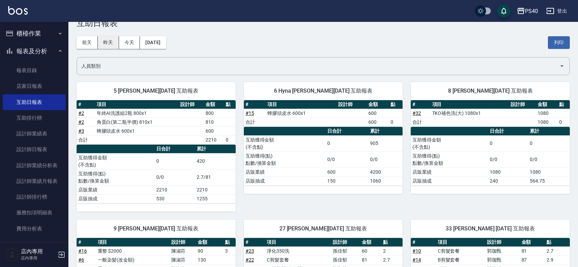 Image resolution: width=578 pixels, height=267 pixels. Describe the element at coordinates (557, 11) in the screenshot. I see `button: 登出` at that location.